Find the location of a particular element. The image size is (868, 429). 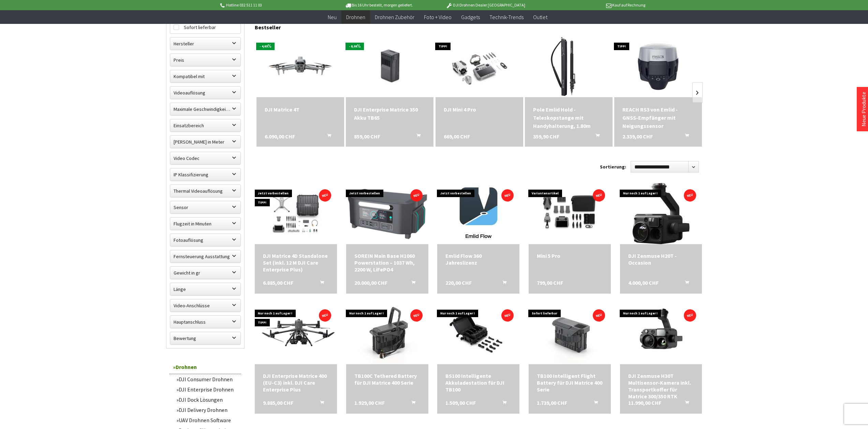

img: TB100 Intelligent Flight Battery für DJI Matrice 400 Serie is located at coordinates (569, 334).